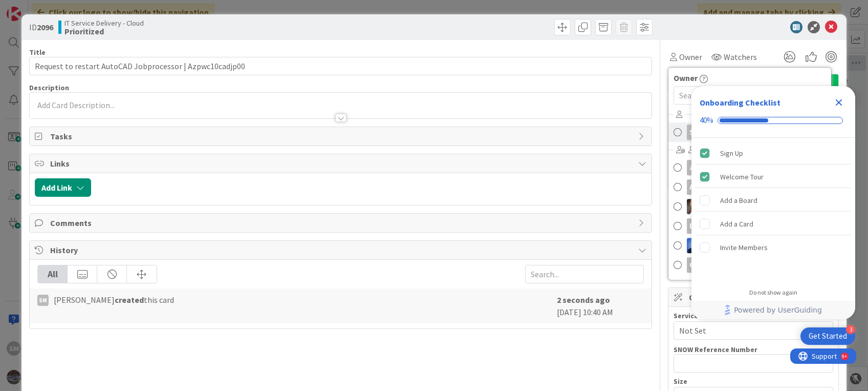 The image size is (868, 391). I want to click on div: Checklist progress: 40%, so click(773, 120).